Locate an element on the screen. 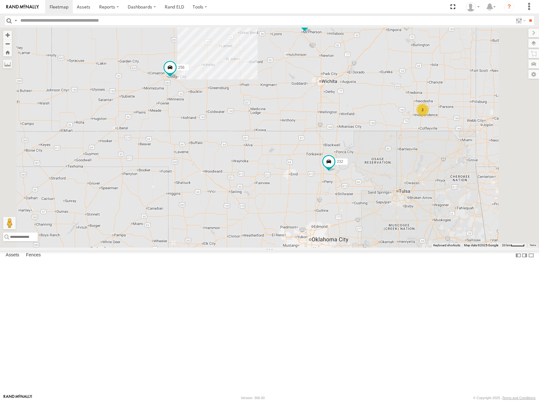 The image size is (539, 401). span: 232 is located at coordinates (340, 162).